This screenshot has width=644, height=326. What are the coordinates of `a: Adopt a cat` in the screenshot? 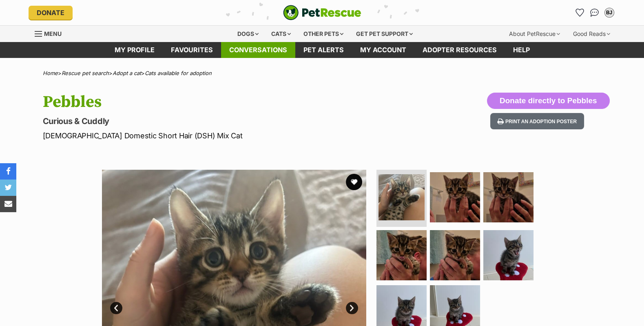 It's located at (127, 73).